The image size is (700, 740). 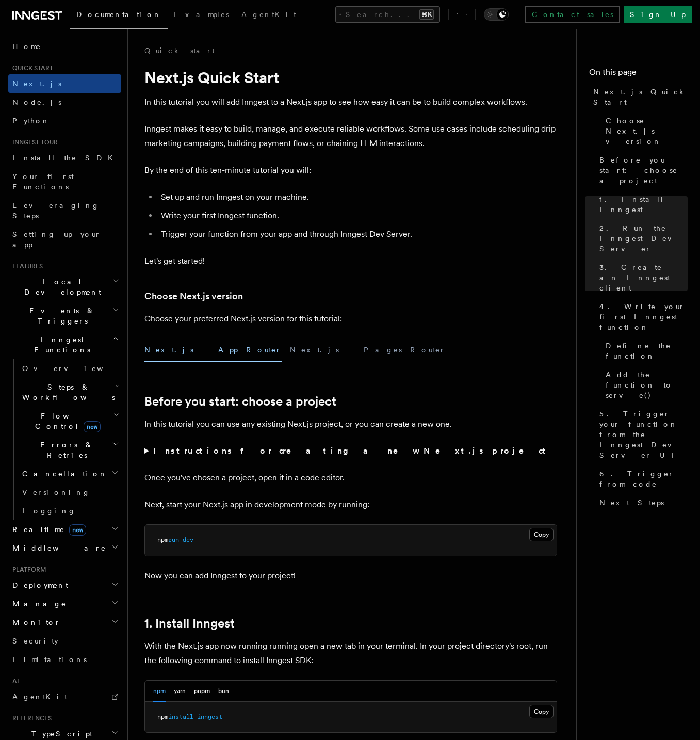 What do you see at coordinates (639, 74) in the screenshot?
I see `h4: On this page` at bounding box center [639, 74].